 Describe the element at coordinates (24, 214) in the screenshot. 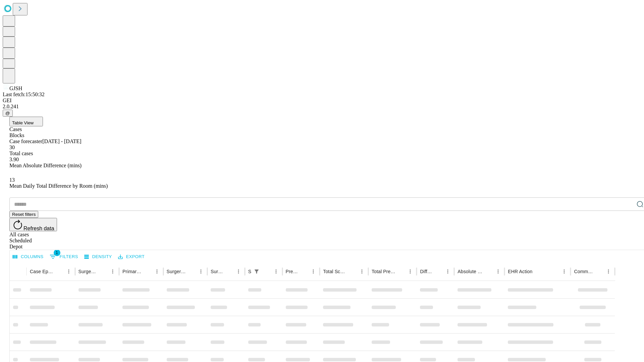

I see `span: Reset filters` at that location.